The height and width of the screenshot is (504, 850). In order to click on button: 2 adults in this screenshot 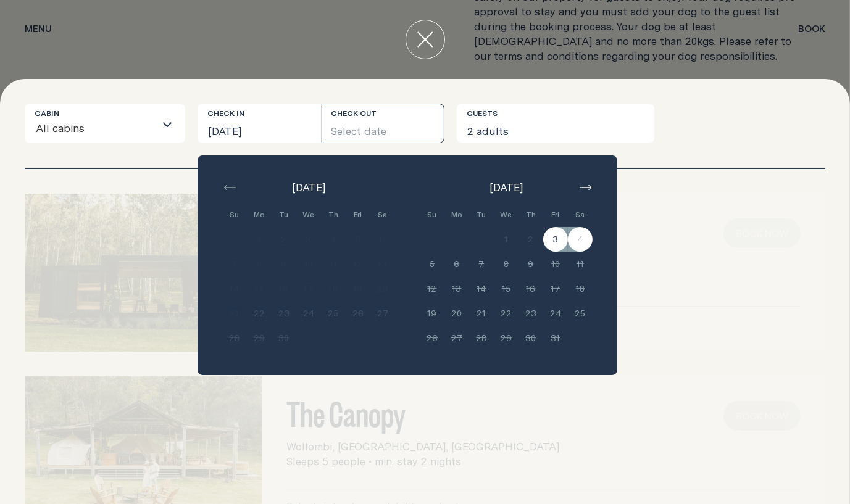, I will do `click(556, 124)`.